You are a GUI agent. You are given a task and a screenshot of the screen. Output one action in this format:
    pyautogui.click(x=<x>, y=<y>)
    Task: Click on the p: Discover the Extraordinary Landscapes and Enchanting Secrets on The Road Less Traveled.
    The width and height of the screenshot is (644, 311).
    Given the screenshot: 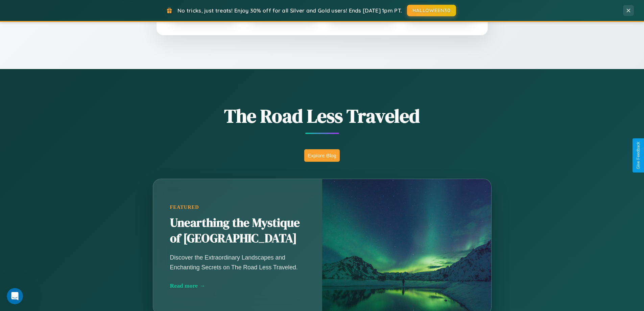 What is the action you would take?
    pyautogui.click(x=237, y=263)
    